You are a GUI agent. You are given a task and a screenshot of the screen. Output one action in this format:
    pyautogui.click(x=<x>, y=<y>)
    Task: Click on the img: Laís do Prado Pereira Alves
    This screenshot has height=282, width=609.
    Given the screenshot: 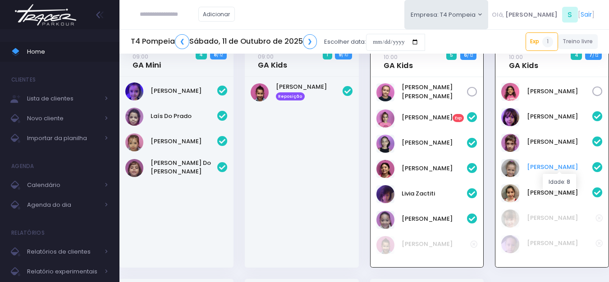 What is the action you would take?
    pyautogui.click(x=134, y=117)
    